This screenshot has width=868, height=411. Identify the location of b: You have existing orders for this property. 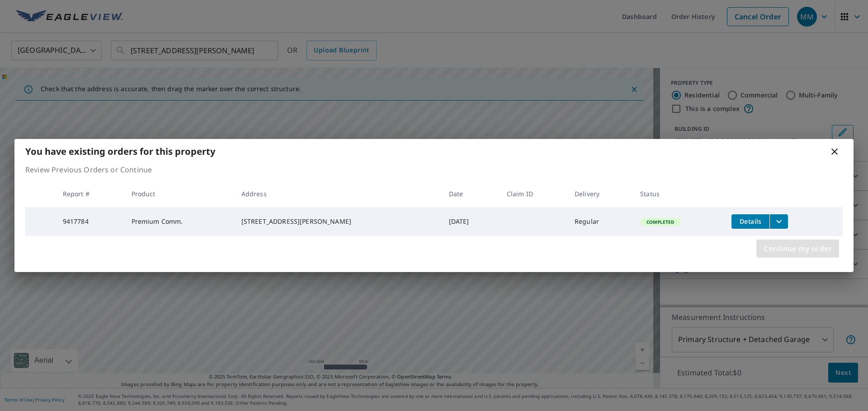
(120, 151).